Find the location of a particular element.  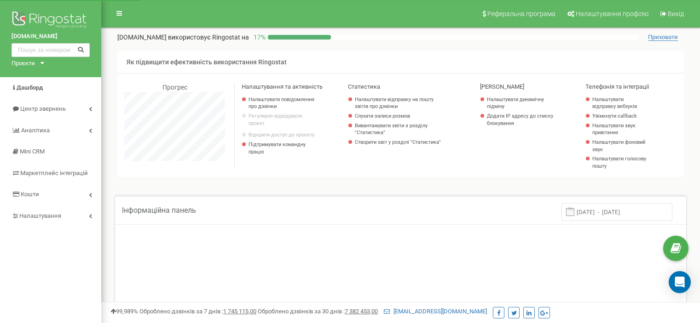

span: Налаштування is located at coordinates (40, 216).